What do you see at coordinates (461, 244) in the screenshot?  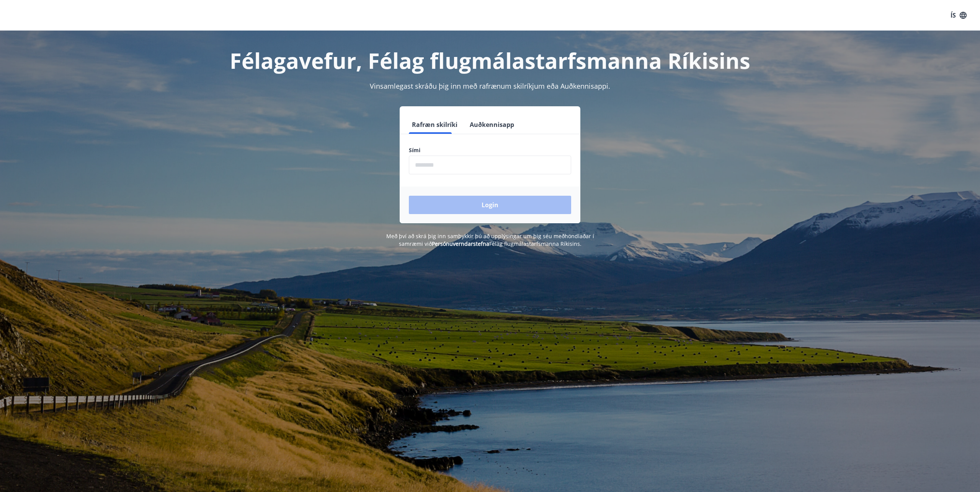 I see `a: Persónuverndarstefna` at bounding box center [461, 244].